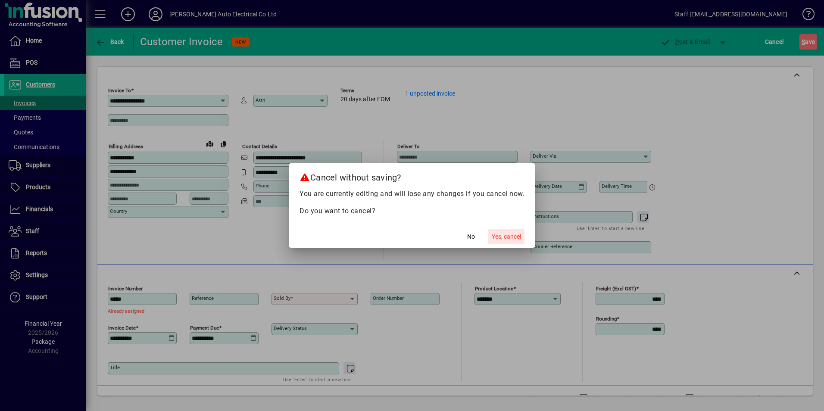  What do you see at coordinates (471, 237) in the screenshot?
I see `button: No` at bounding box center [471, 237].